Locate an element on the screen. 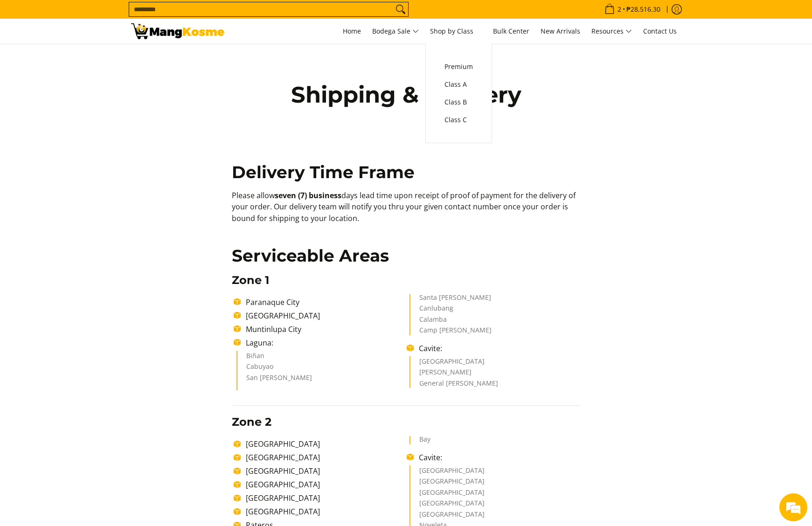 The height and width of the screenshot is (526, 812). span: New Arrivals is located at coordinates (560, 31).